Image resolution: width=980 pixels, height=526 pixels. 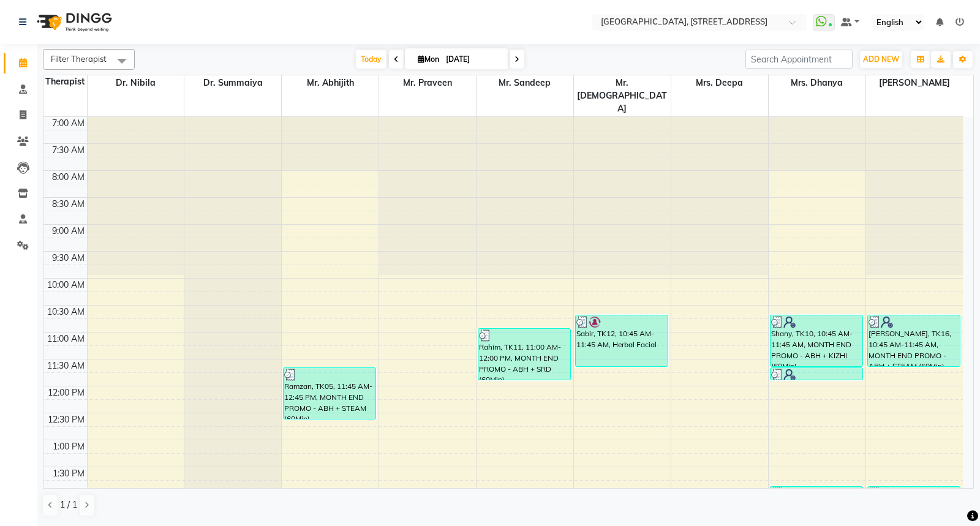 I want to click on div: 12:00 PM, so click(x=66, y=393).